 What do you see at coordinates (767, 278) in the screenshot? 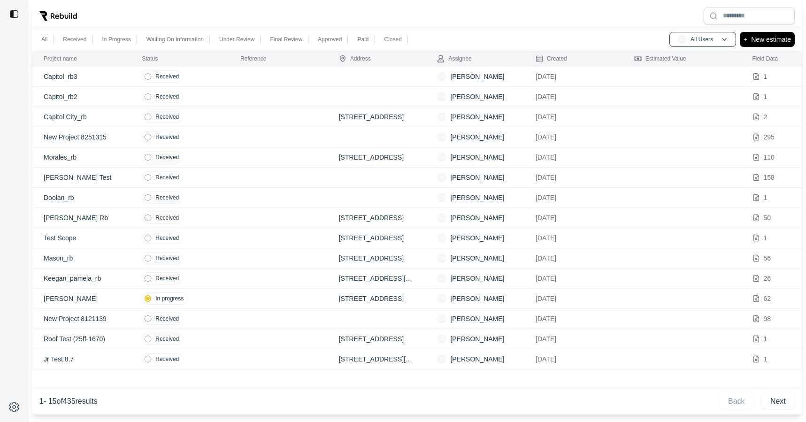
I see `p: 26` at bounding box center [767, 278].